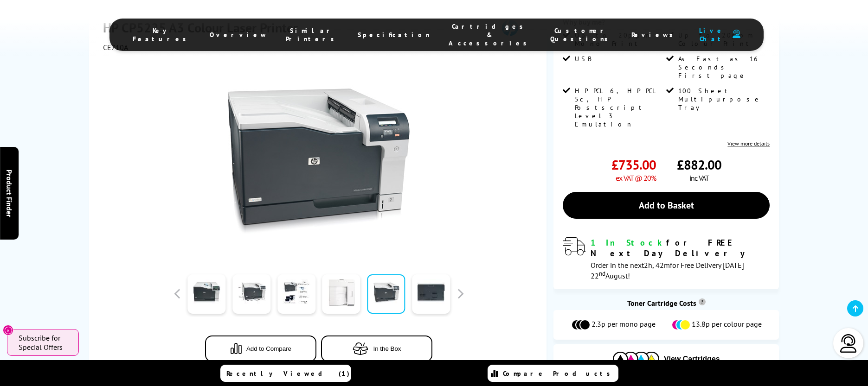  I want to click on span: £882.00, so click(699, 165).